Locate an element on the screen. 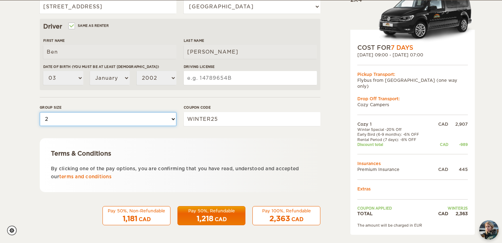  button: Pay 100%, Refundable 2,363 CAD is located at coordinates (286, 216).